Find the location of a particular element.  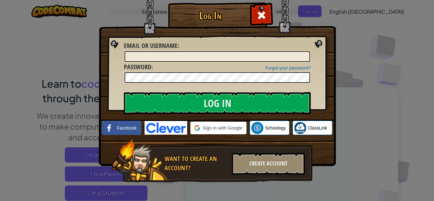

span: Schoology is located at coordinates (275, 128).